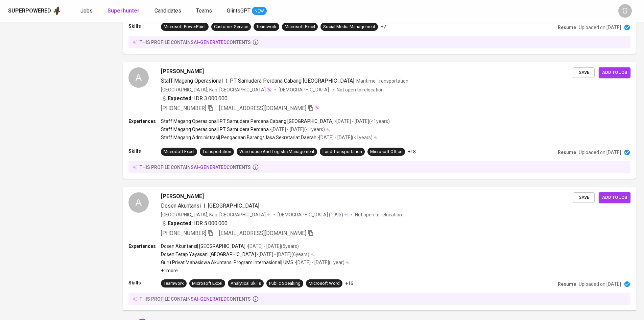 Image resolution: width=644 pixels, height=320 pixels. What do you see at coordinates (313, 214) in the screenshot?
I see `div: (1993)` at bounding box center [313, 214].